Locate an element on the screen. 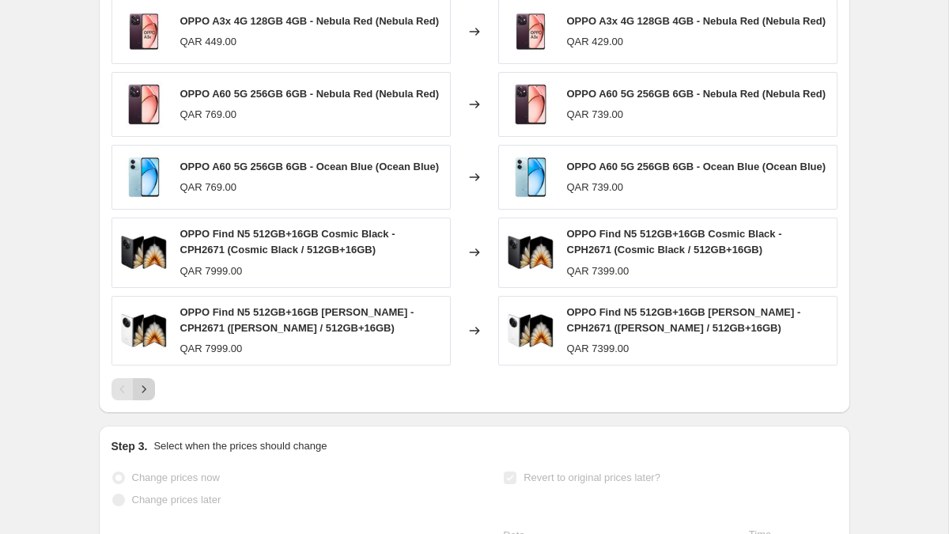  span: Revert to original prices later? is located at coordinates (592, 477).